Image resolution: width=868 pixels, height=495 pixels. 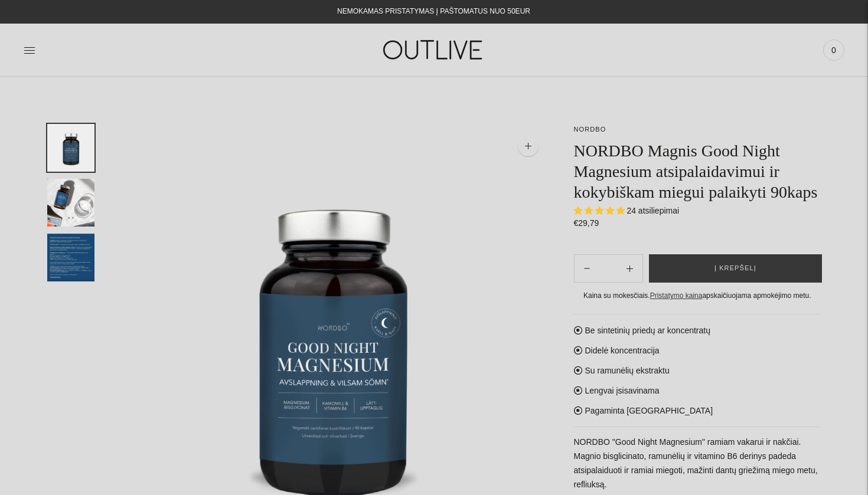 What do you see at coordinates (833, 51) in the screenshot?
I see `a: 0` at bounding box center [833, 51].